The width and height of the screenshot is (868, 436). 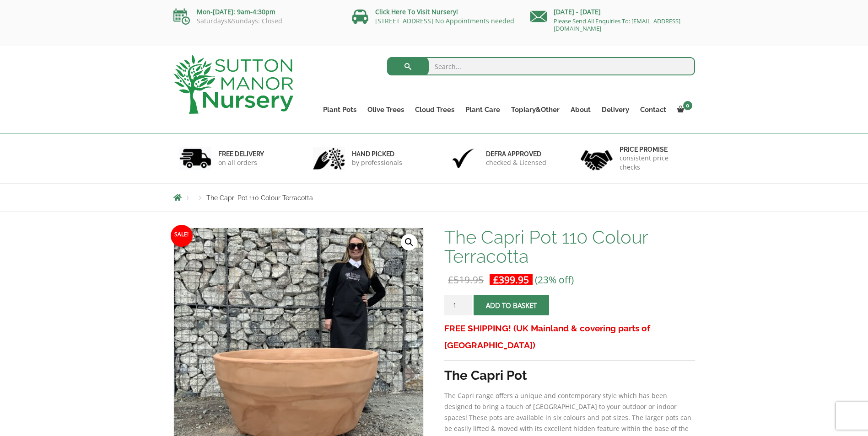 I want to click on p: consistent price checks, so click(x=654, y=163).